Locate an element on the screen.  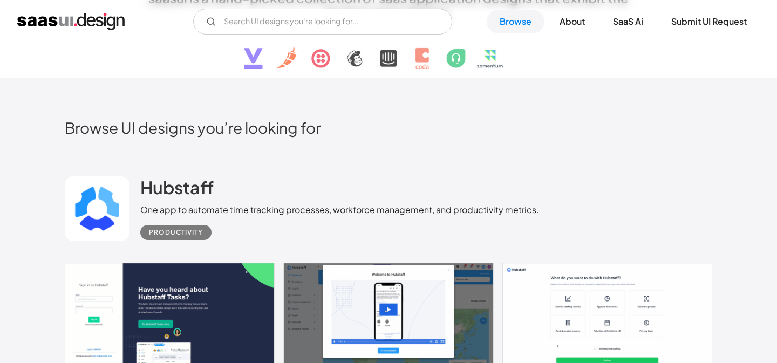
form: Email Form is located at coordinates (323, 22).